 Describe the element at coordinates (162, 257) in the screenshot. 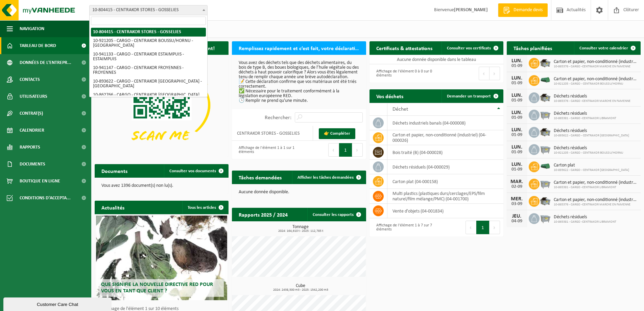

I see `a: Que signifie la nouvelle directive RED pour vous en tant que client ?` at that location.